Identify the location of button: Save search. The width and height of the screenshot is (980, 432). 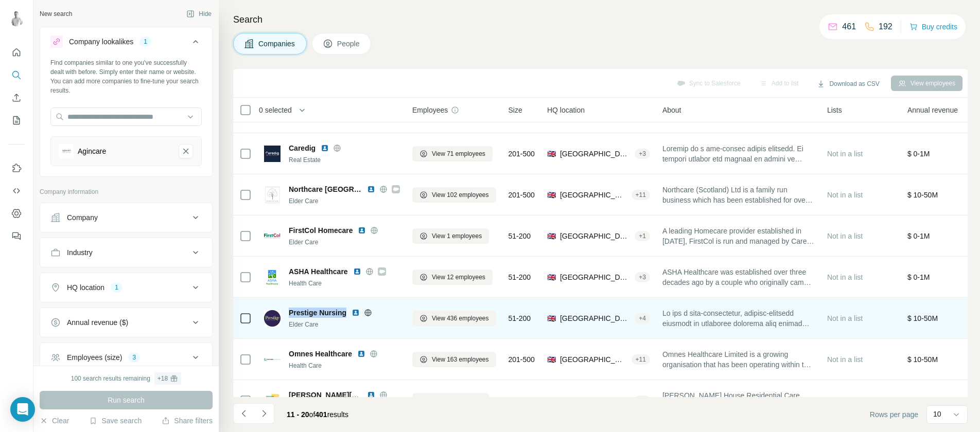
(115, 421).